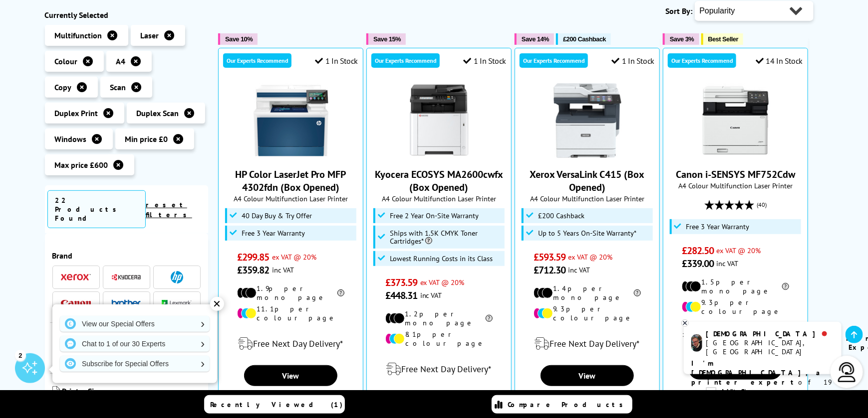 The image size is (868, 418). Describe the element at coordinates (158, 113) in the screenshot. I see `span: Duplex Scan` at that location.